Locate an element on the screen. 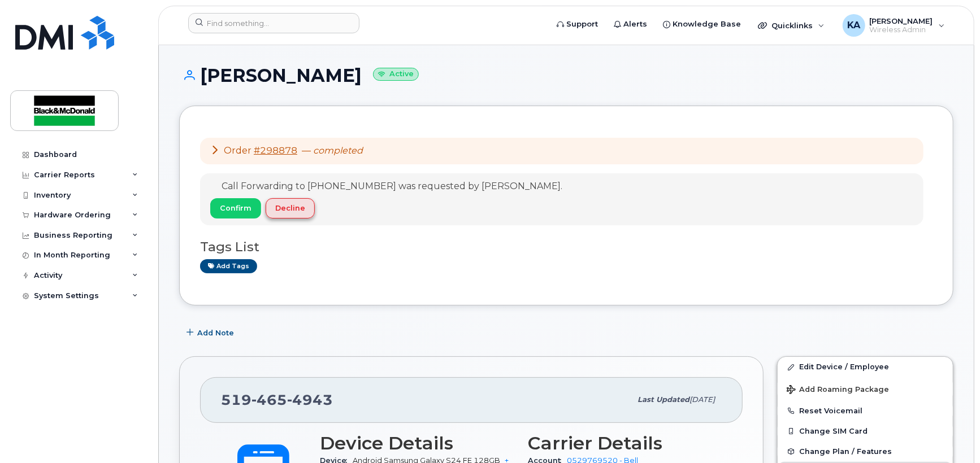 The image size is (980, 463). span: 519 is located at coordinates (277, 400).